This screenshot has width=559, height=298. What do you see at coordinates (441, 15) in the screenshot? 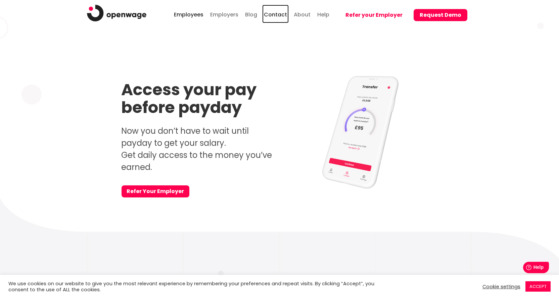
I see `button: Request Demo` at bounding box center [441, 15].